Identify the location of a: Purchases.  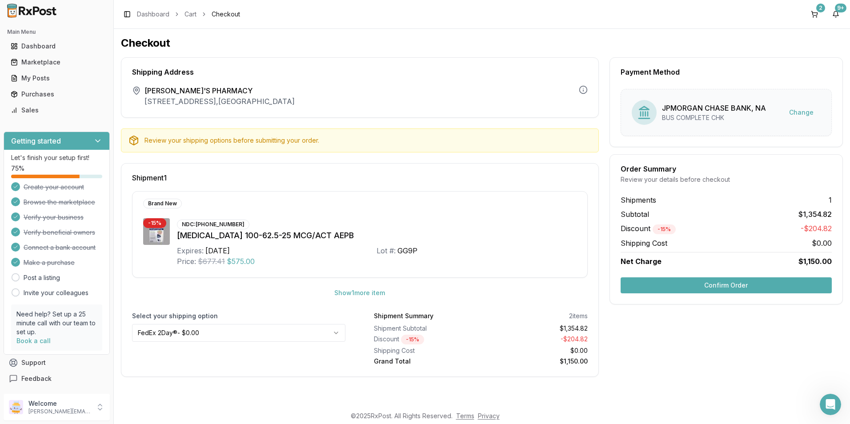
(56, 94).